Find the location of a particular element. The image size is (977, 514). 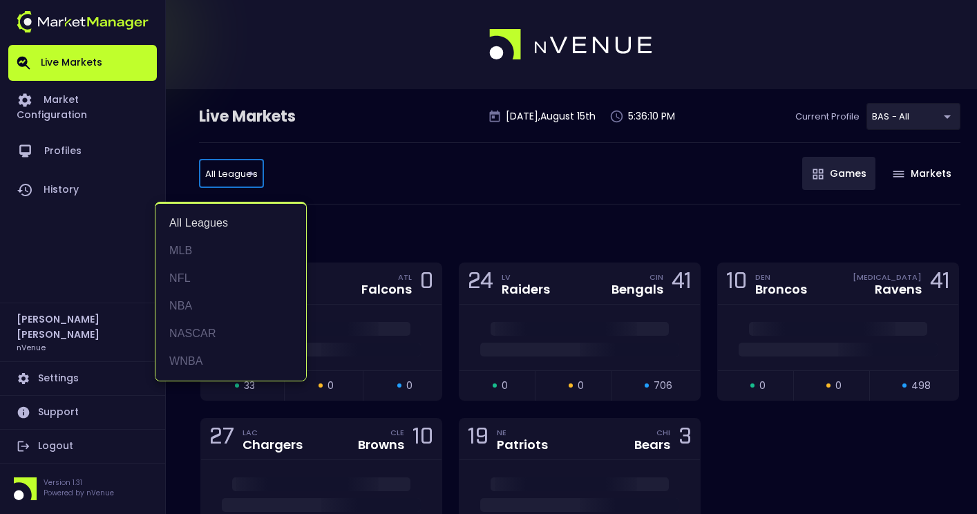

li: All Leagues is located at coordinates (231, 223).